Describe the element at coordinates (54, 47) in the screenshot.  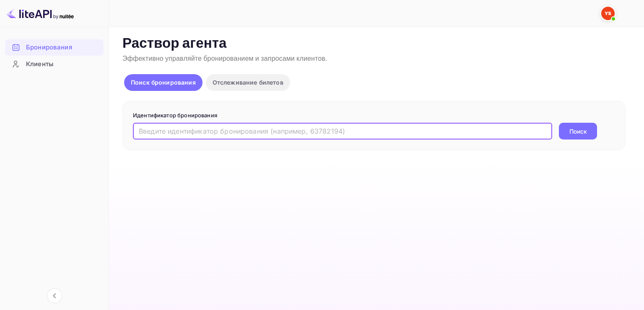
I see `a: Бронирования` at that location.